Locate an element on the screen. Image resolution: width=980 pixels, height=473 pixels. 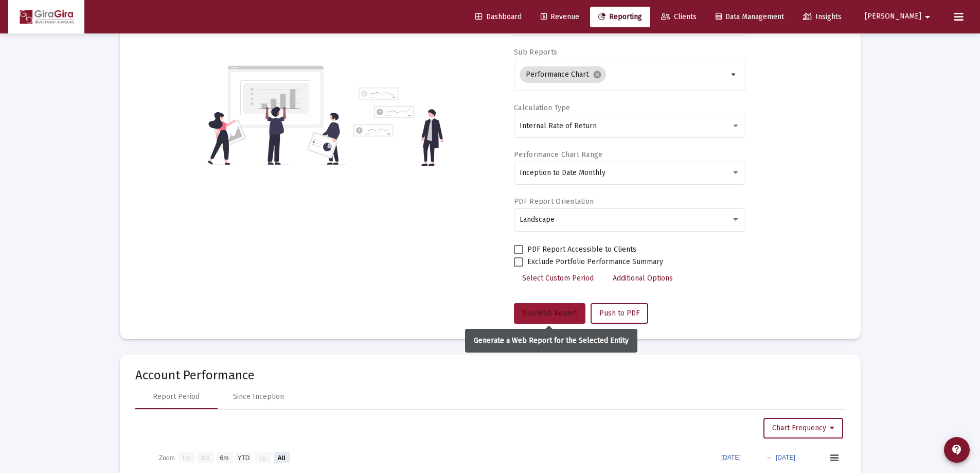
label: PDF Report Orientation is located at coordinates (553, 201).